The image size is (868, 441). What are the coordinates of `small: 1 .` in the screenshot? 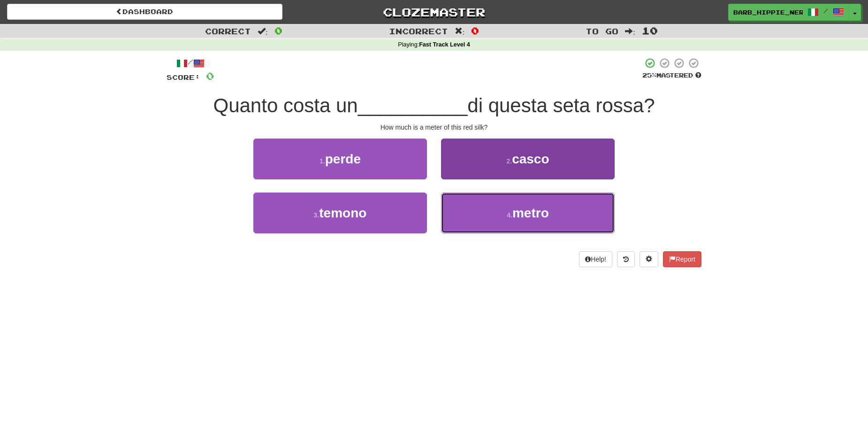 It's located at (322, 161).